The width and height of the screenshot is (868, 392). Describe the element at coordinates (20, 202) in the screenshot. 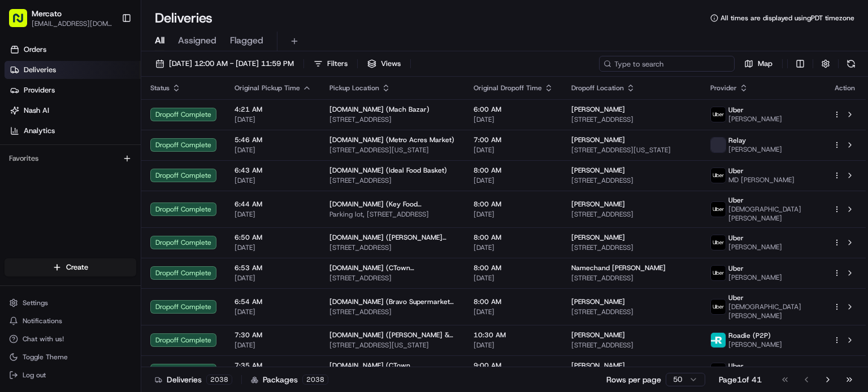

I see `img: Regen Pajulas` at that location.